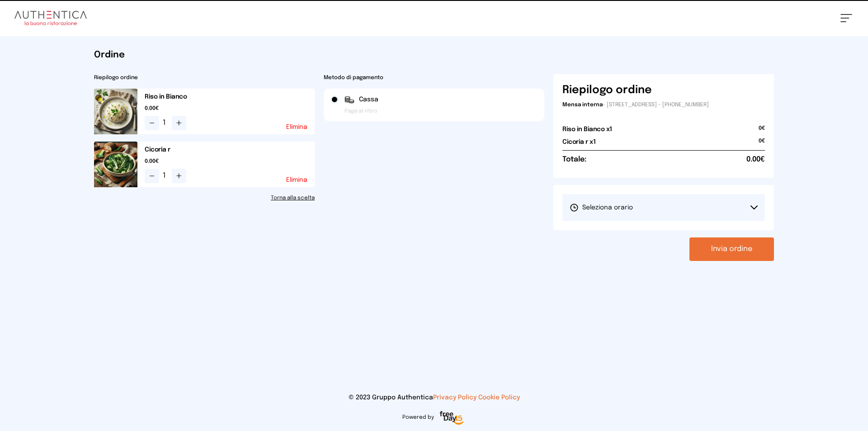 Image resolution: width=868 pixels, height=431 pixels. I want to click on a: Privacy Policy, so click(455, 397).